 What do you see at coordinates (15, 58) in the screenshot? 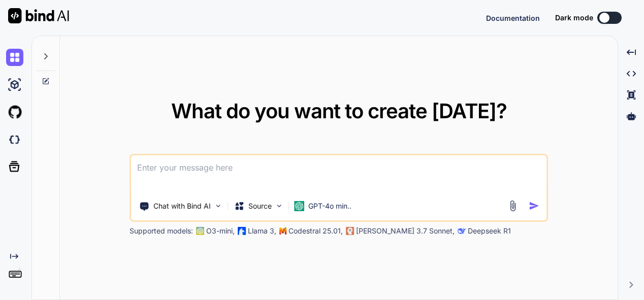
I see `img: chat` at bounding box center [15, 58].